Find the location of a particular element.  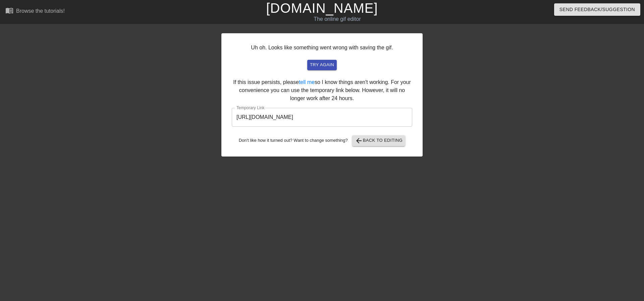

span: try again is located at coordinates (322, 65).